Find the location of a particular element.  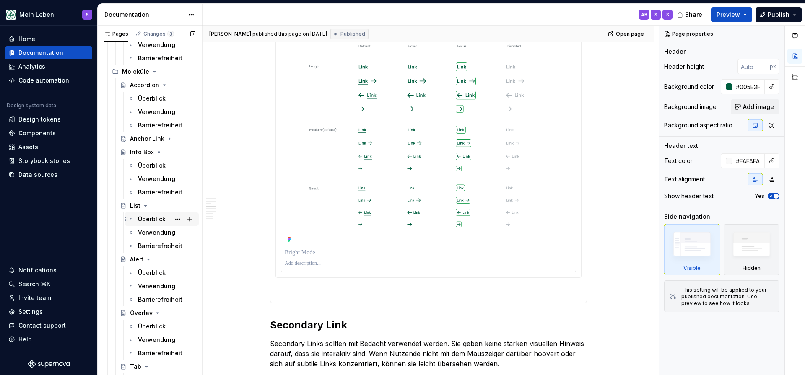

h2: Secondary Link is located at coordinates (428, 325).